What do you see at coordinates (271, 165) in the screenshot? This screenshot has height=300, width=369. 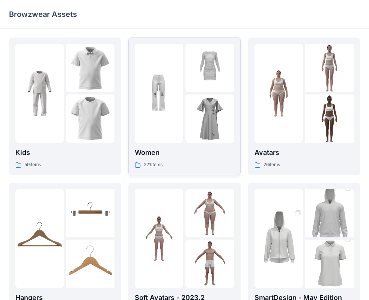 I see `p: 26 items` at bounding box center [271, 165].